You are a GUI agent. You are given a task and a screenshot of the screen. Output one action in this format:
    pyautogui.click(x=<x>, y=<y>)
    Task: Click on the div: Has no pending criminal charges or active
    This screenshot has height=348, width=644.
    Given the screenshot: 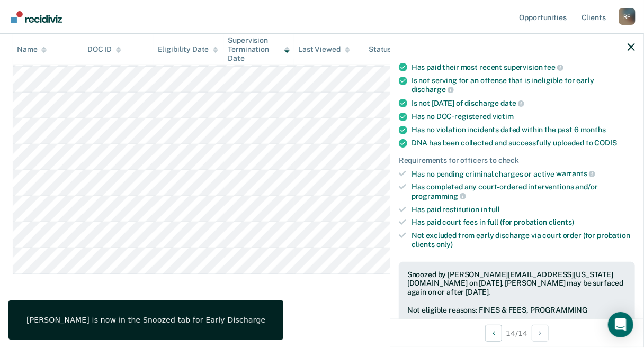 What is the action you would take?
    pyautogui.click(x=523, y=174)
    